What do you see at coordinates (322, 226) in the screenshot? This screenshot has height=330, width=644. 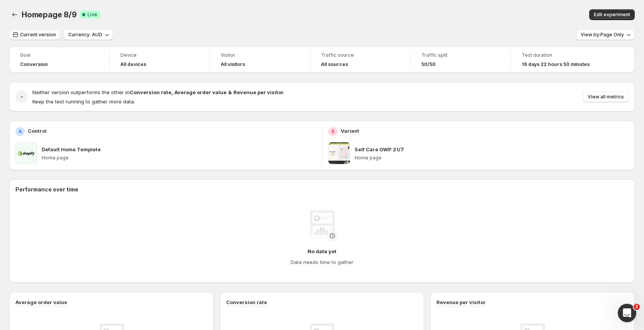 I see `img: No data yet` at bounding box center [322, 226].